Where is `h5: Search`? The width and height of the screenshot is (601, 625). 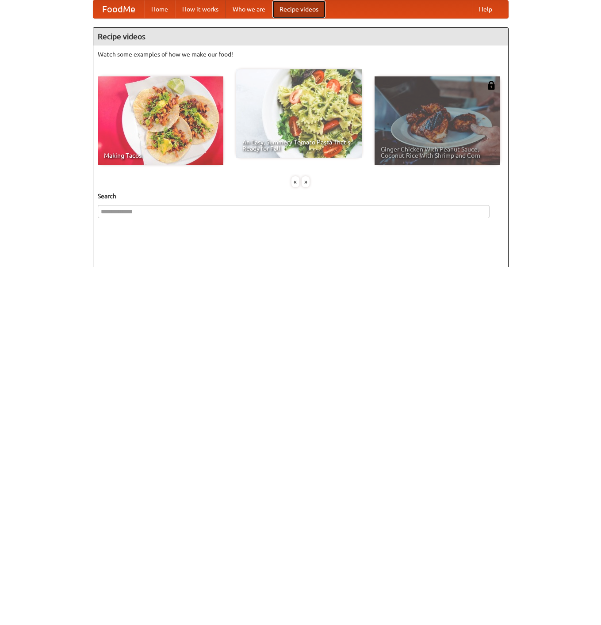
h5: Search is located at coordinates (301, 196).